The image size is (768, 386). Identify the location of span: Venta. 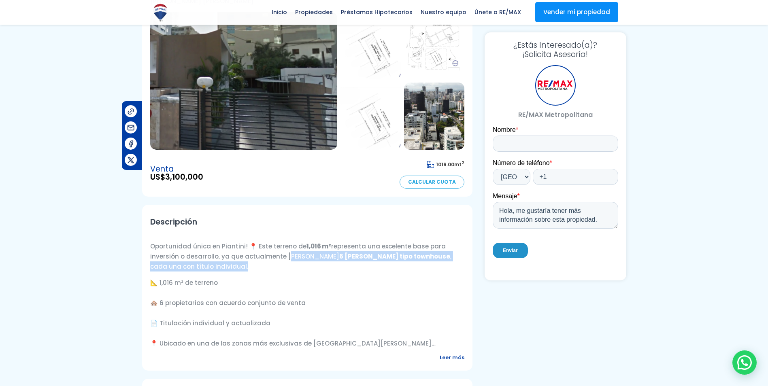
(176, 169).